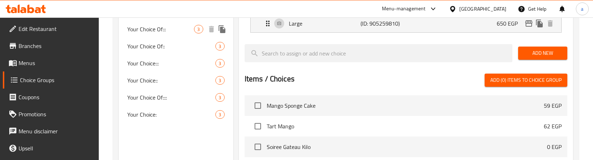 This screenshot has height=160, width=593. I want to click on span: Choice Groups, so click(57, 80).